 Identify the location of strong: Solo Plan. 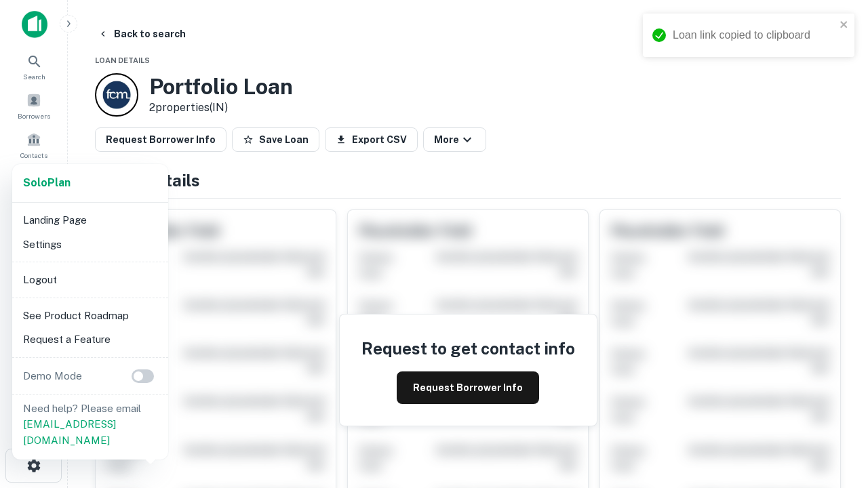
(47, 182).